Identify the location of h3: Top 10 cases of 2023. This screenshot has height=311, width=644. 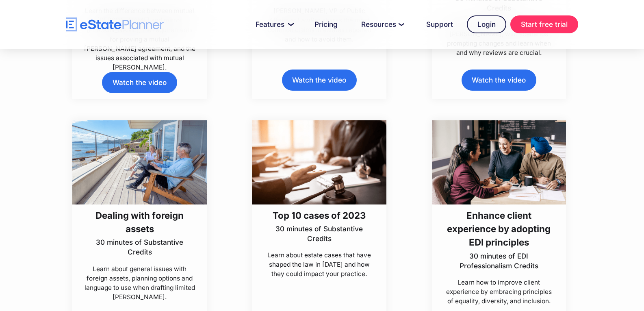
(319, 215).